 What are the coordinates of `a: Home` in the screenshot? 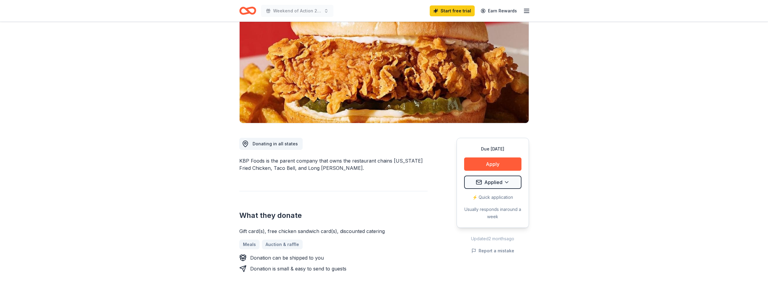 It's located at (248, 11).